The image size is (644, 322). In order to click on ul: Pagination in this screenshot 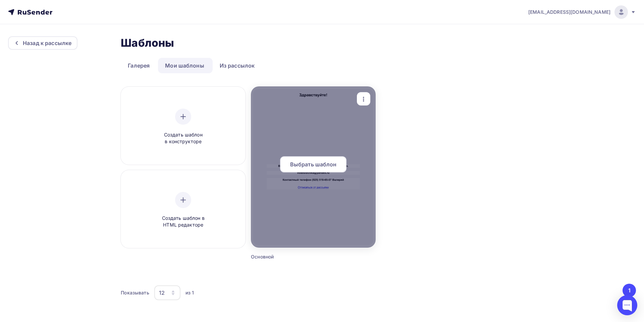, I will do `click(629, 290)`.